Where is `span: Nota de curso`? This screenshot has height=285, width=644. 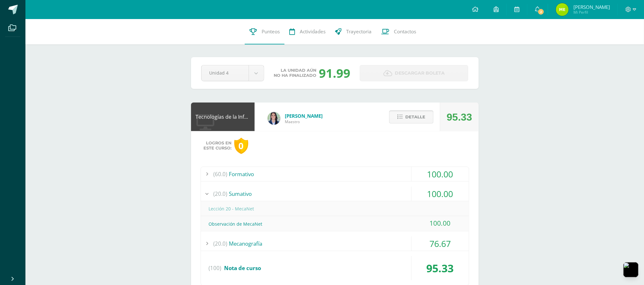 span: Nota de curso is located at coordinates (243, 268).